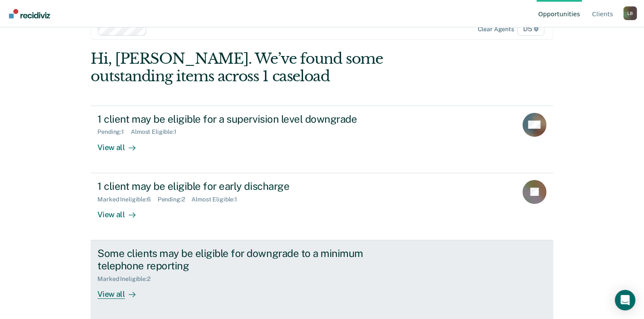 Image resolution: width=644 pixels, height=319 pixels. I want to click on div: Clear agents, so click(495, 29).